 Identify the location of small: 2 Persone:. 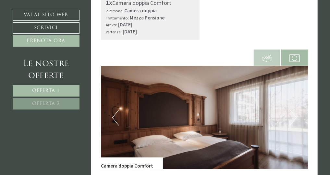
(115, 11).